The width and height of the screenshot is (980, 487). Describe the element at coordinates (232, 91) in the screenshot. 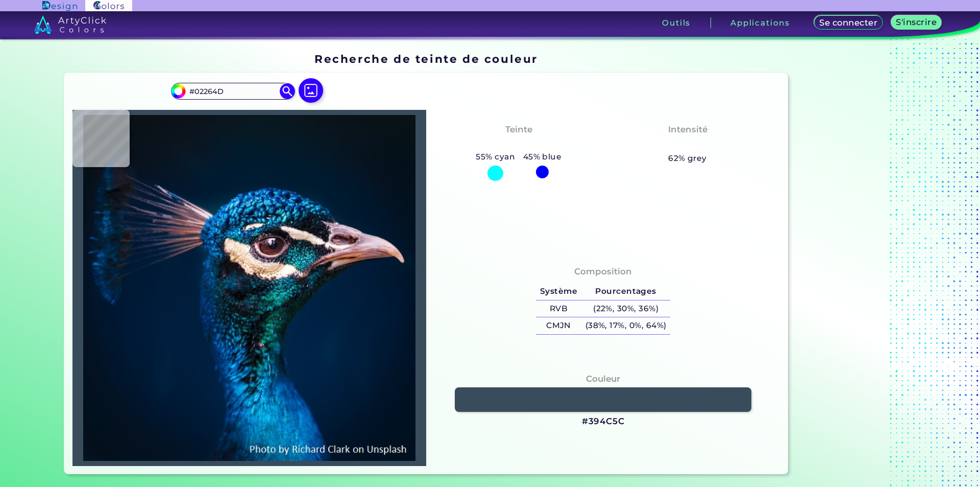

I see `input: tapez la couleur..` at that location.